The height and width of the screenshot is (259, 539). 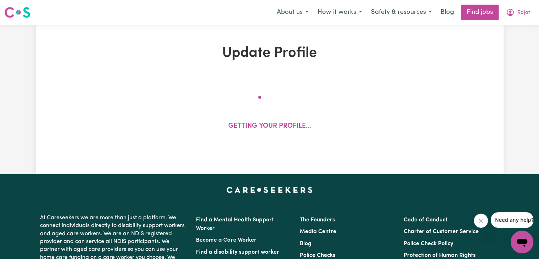 I want to click on button: About us, so click(x=293, y=12).